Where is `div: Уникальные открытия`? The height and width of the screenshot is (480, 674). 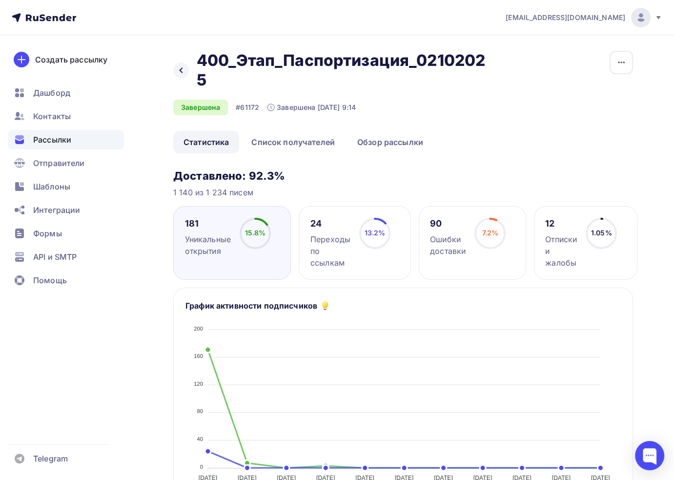
div: Уникальные открытия is located at coordinates (208, 245).